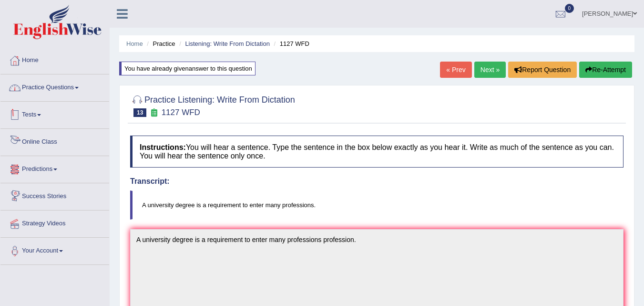 The width and height of the screenshot is (644, 306). What do you see at coordinates (55, 195) in the screenshot?
I see `a: Success Stories` at bounding box center [55, 195].